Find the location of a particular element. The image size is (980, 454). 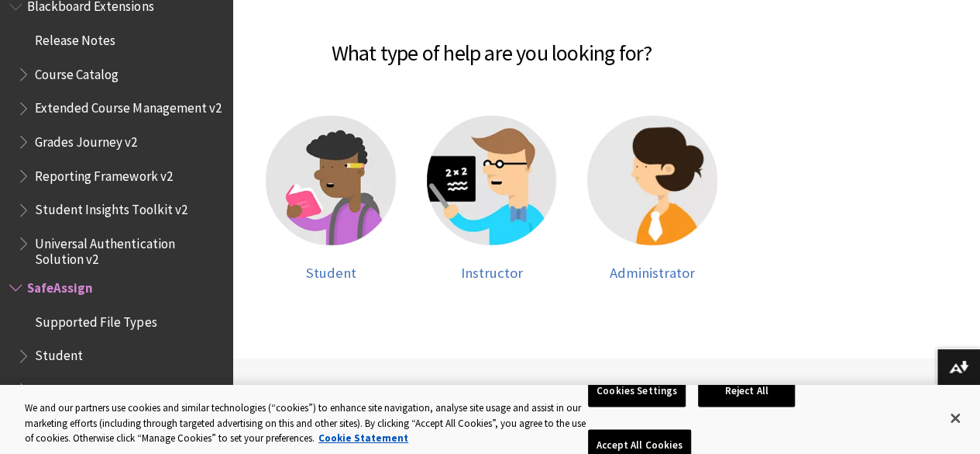

span: Extended Course Management v2 is located at coordinates (128, 106).